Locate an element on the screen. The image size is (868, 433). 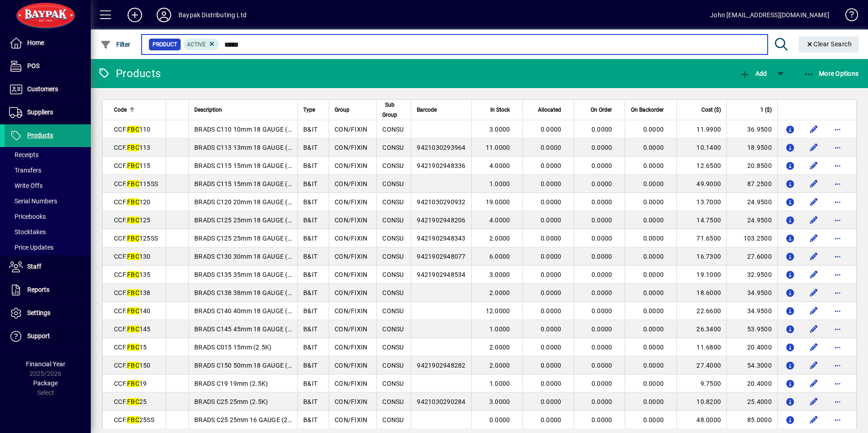
td: 18.6000 is located at coordinates (701, 292).